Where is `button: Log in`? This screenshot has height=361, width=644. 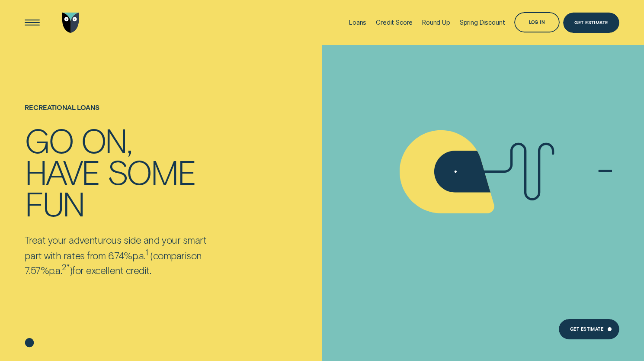
button: Log in is located at coordinates (536, 22).